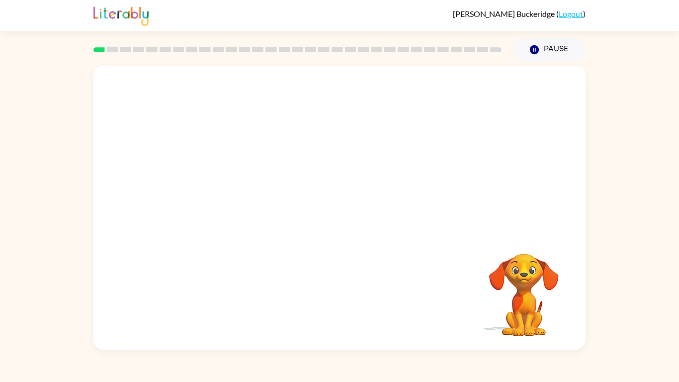 This screenshot has height=382, width=679. I want to click on button: Pause, so click(549, 50).